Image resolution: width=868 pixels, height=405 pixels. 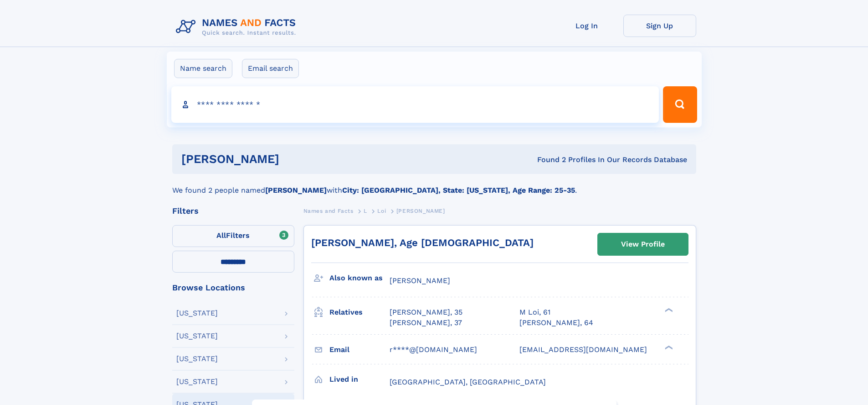 I want to click on div: Filters, so click(x=233, y=211).